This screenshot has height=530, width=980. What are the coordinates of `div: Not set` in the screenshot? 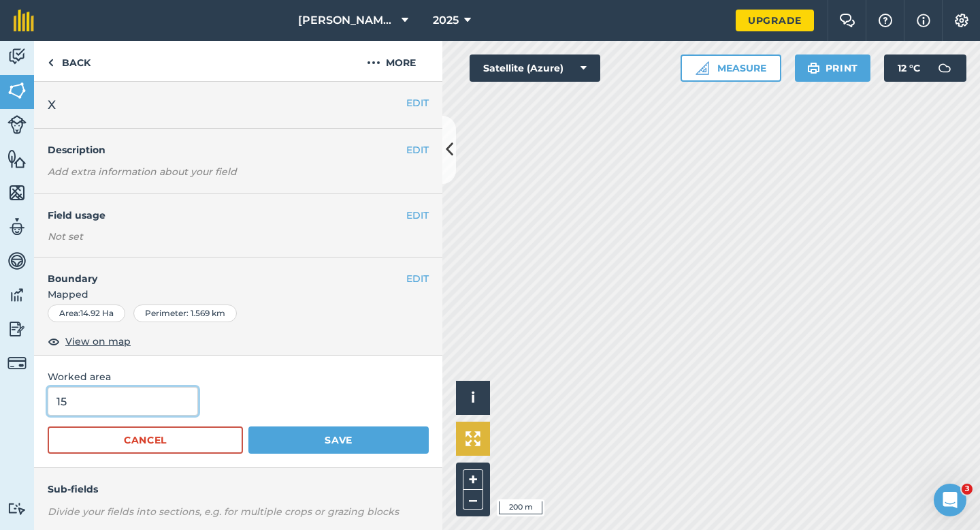 It's located at (239, 236).